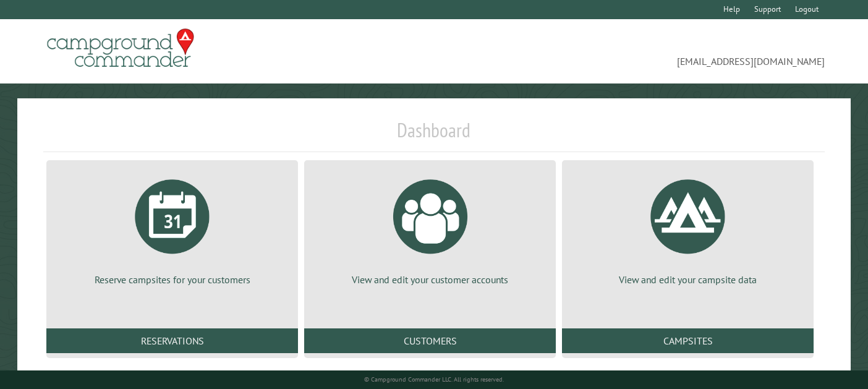  Describe the element at coordinates (120, 49) in the screenshot. I see `img: Campground Commander` at that location.